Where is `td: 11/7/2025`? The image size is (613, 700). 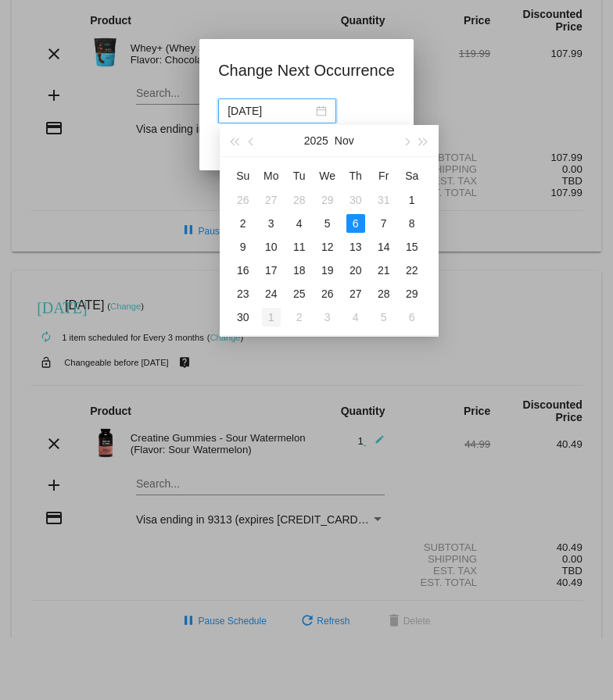
td: 11/7/2025 is located at coordinates (384, 224).